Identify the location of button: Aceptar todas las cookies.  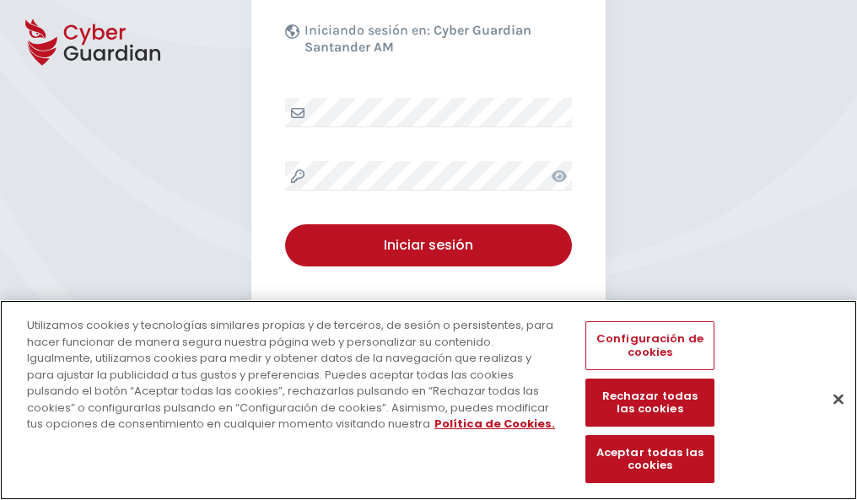
(650, 459).